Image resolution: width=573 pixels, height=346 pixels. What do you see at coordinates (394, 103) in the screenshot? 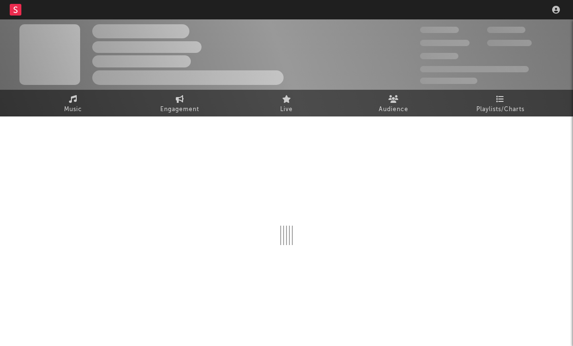
I see `a: Audience` at bounding box center [394, 103].